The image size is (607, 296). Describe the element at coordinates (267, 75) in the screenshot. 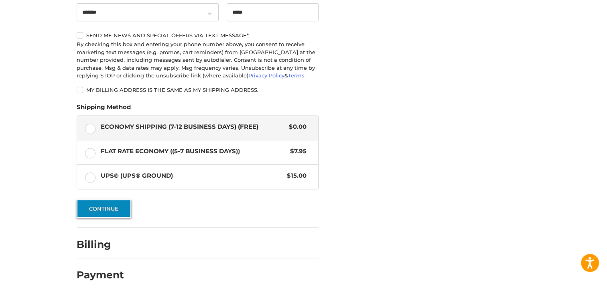

I see `a: Privacy Policy` at that location.